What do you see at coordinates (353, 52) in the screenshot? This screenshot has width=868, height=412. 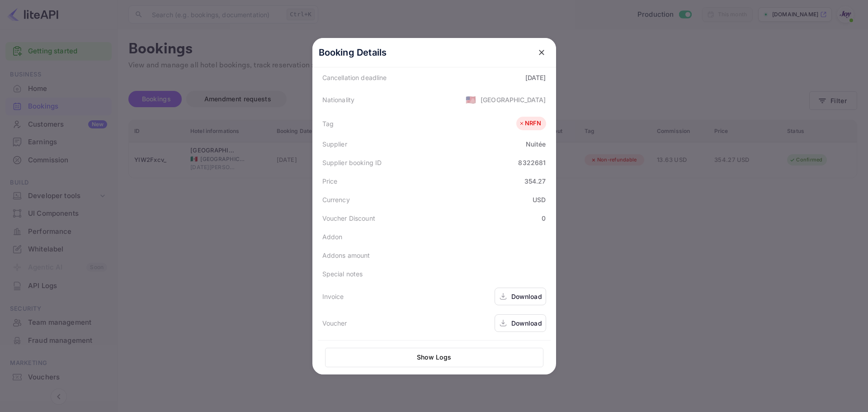 I see `p: Booking Details` at bounding box center [353, 52].